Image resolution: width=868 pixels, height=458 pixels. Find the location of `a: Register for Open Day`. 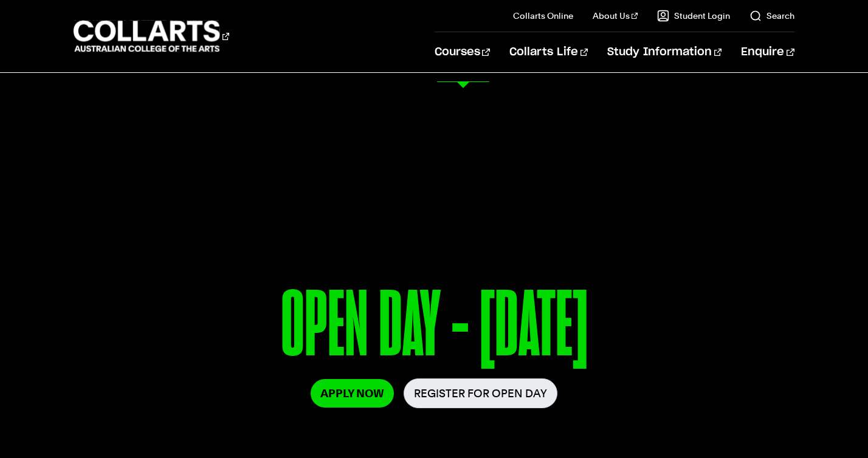

a: Register for Open Day is located at coordinates (480, 393).